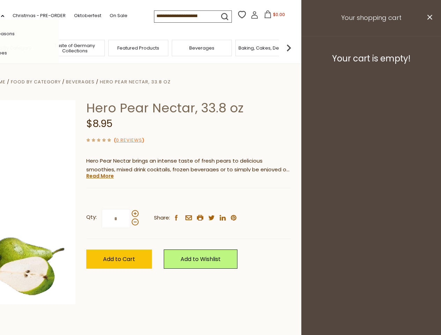 Image resolution: width=441 pixels, height=335 pixels. I want to click on a: Oktoberfest, so click(88, 16).